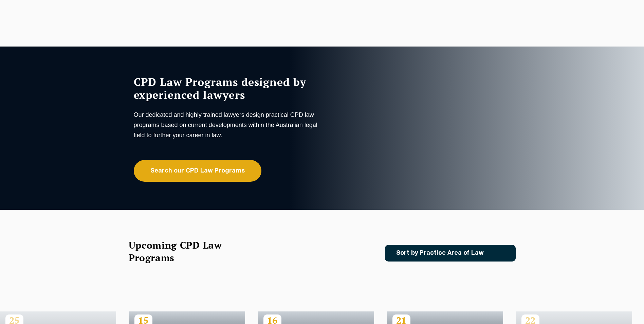 This screenshot has height=324, width=644. Describe the element at coordinates (227, 125) in the screenshot. I see `p: Our dedicated and highly trained lawyers design practical CPD law programs based on current devel...` at that location.